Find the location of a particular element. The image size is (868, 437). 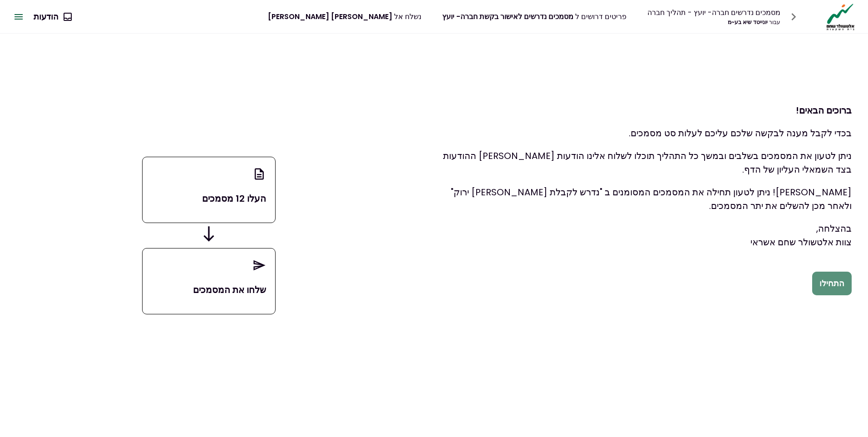

div: נשלח אל is located at coordinates (344, 17).